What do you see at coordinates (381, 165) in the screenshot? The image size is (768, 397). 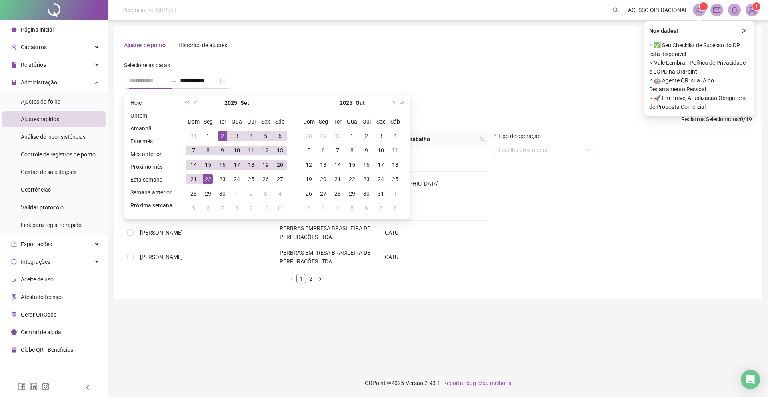 I see `td: 2025-10-17` at bounding box center [381, 165].